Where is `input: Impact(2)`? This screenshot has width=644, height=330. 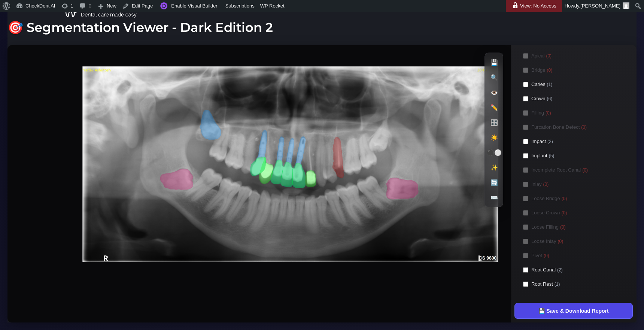 input: Impact(2) is located at coordinates (526, 142).